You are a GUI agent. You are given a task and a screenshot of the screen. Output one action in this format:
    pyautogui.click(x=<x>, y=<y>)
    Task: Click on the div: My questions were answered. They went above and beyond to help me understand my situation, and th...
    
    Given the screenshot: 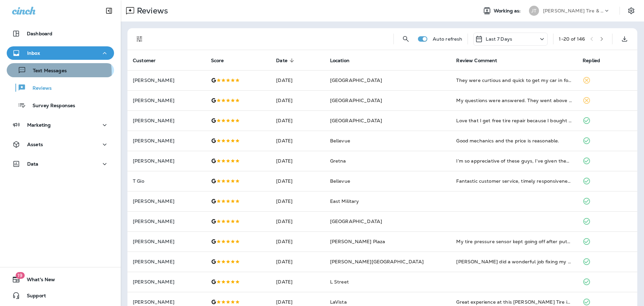 What is the action you would take?
    pyautogui.click(x=514, y=100)
    